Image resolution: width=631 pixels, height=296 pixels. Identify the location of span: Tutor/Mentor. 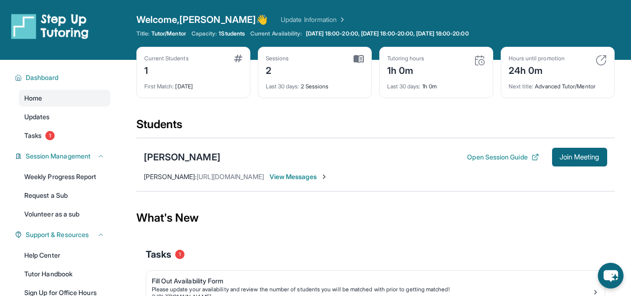
(169, 34).